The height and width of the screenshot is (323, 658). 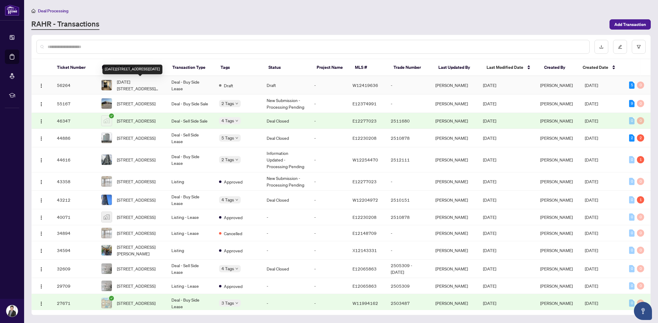 What do you see at coordinates (191, 121) in the screenshot?
I see `td: Deal - Sell Side Sale` at bounding box center [191, 121].